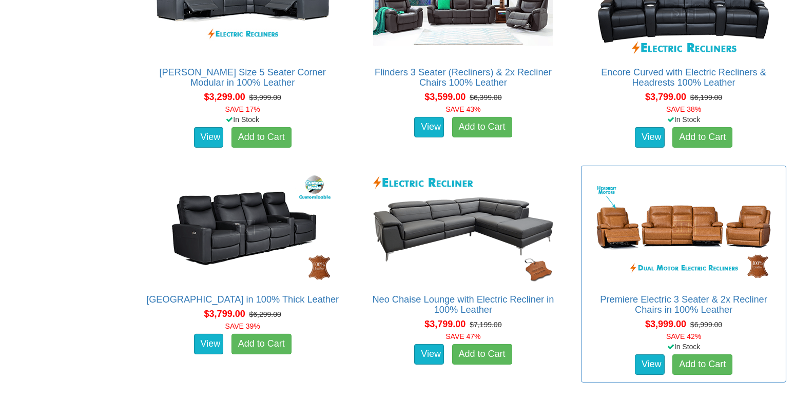 The width and height of the screenshot is (794, 401). What do you see at coordinates (445, 97) in the screenshot?
I see `span: $3,599.00` at bounding box center [445, 97].